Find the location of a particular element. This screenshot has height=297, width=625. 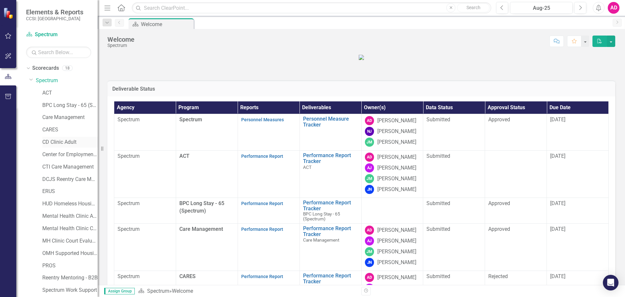

a: Center for Employment Opportunities is located at coordinates (70, 154).